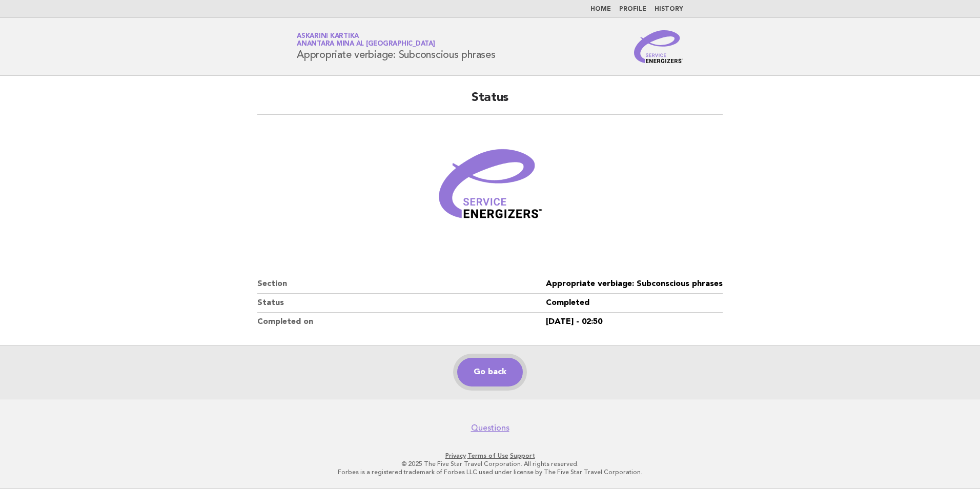 This screenshot has height=489, width=980. I want to click on a: Support, so click(522, 456).